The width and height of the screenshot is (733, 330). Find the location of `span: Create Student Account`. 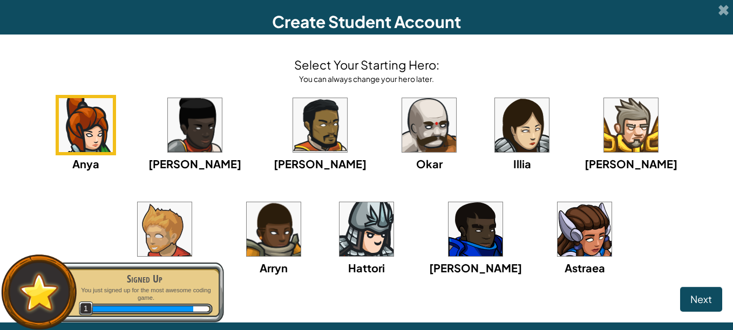

span: Create Student Account is located at coordinates (366, 22).